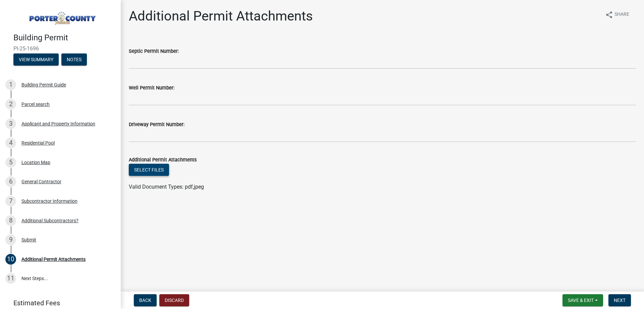 Image resolution: width=644 pixels, height=309 pixels. Describe the element at coordinates (609, 15) in the screenshot. I see `i: share` at that location.